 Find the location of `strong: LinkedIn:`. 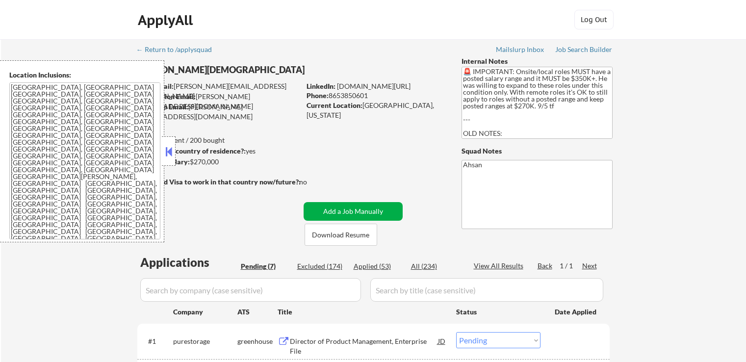

strong: LinkedIn: is located at coordinates (321, 86).